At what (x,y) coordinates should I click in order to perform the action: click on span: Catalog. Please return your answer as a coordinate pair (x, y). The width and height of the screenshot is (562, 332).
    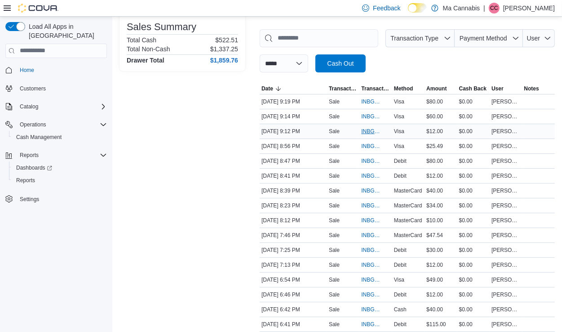
    Looking at the image, I should click on (62, 106).